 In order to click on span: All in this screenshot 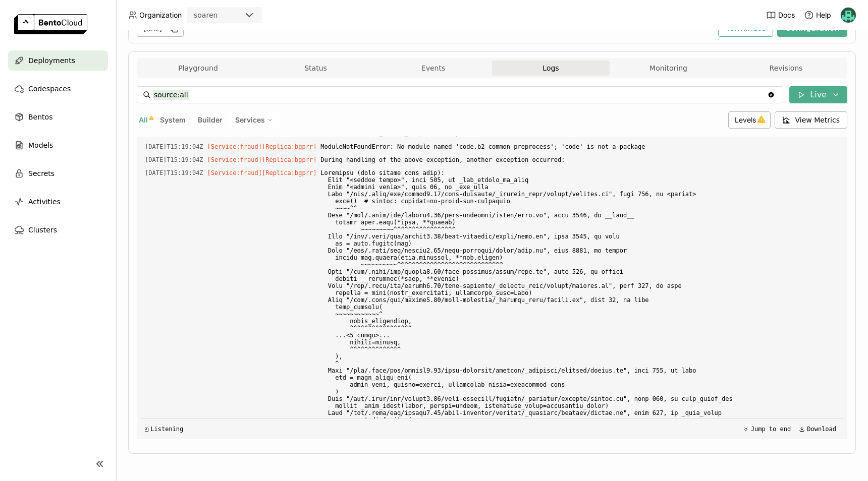, I will do `click(143, 119)`.